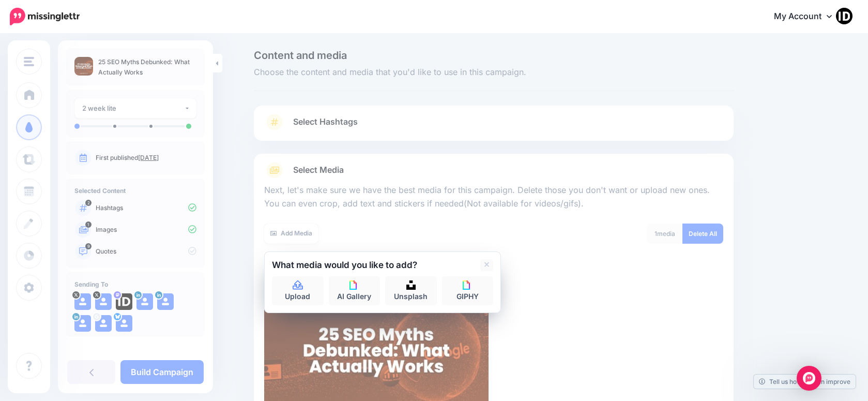 The width and height of the screenshot is (868, 401). I want to click on a: Tell us how we can improve, so click(805, 381).